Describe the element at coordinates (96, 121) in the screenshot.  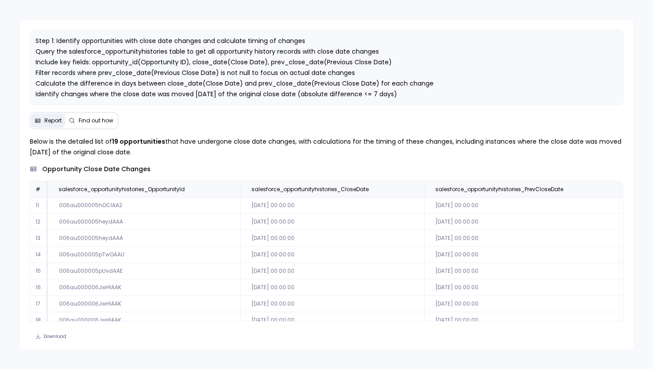
I see `span: Find out how` at that location.